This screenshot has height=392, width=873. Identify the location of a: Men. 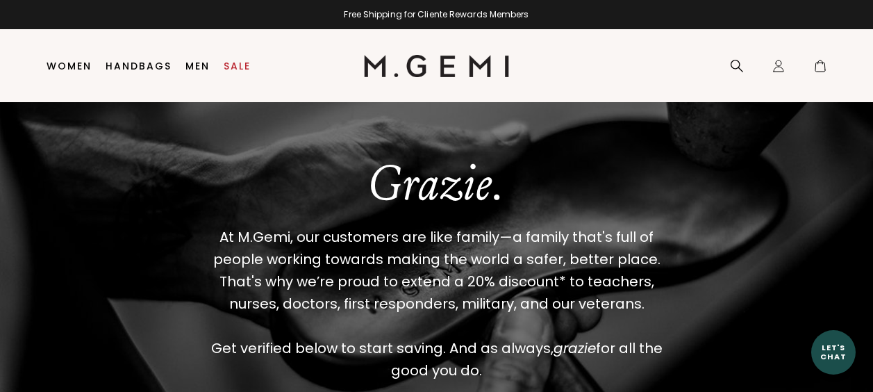
(197, 66).